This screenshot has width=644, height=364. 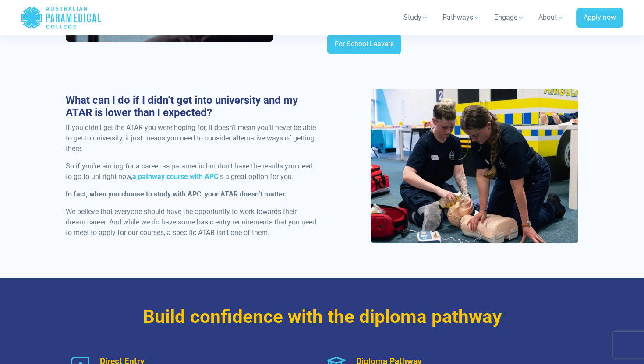 I want to click on a: Australian Paramedical College, so click(x=61, y=17).